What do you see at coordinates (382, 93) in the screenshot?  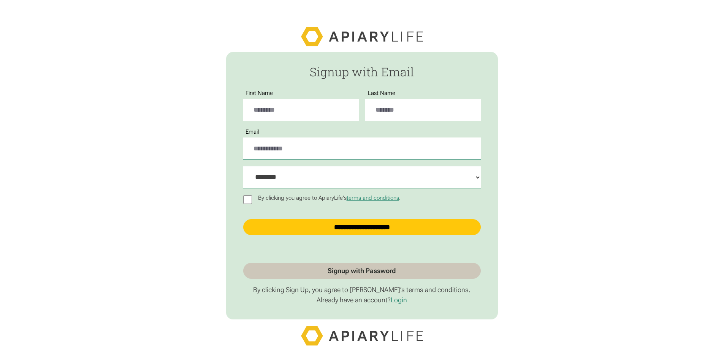 I see `label: Last Name` at bounding box center [382, 93].